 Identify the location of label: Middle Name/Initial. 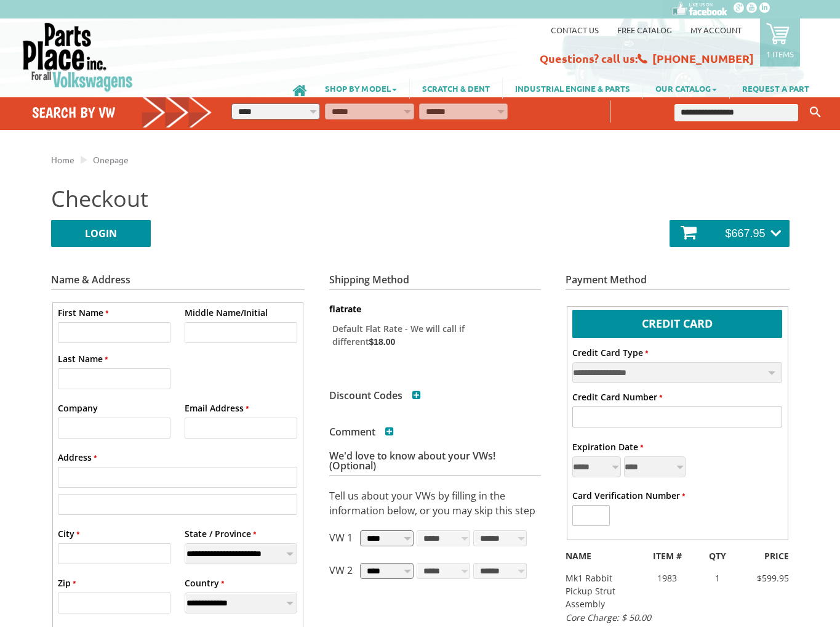
(226, 312).